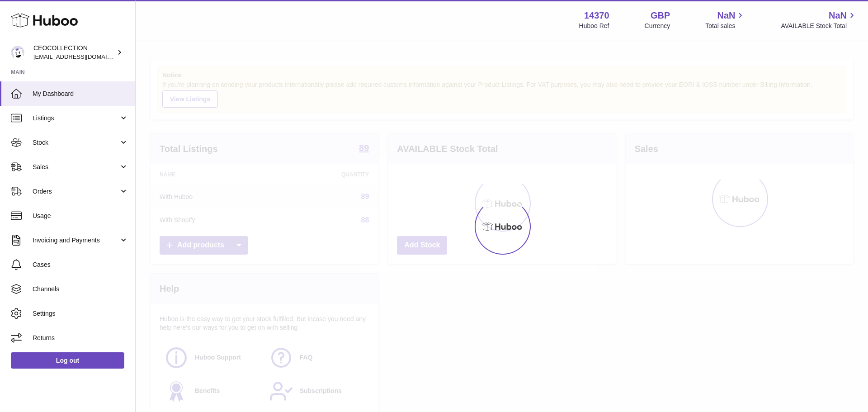 The image size is (868, 412). What do you see at coordinates (76, 142) in the screenshot?
I see `span: Stock` at bounding box center [76, 142].